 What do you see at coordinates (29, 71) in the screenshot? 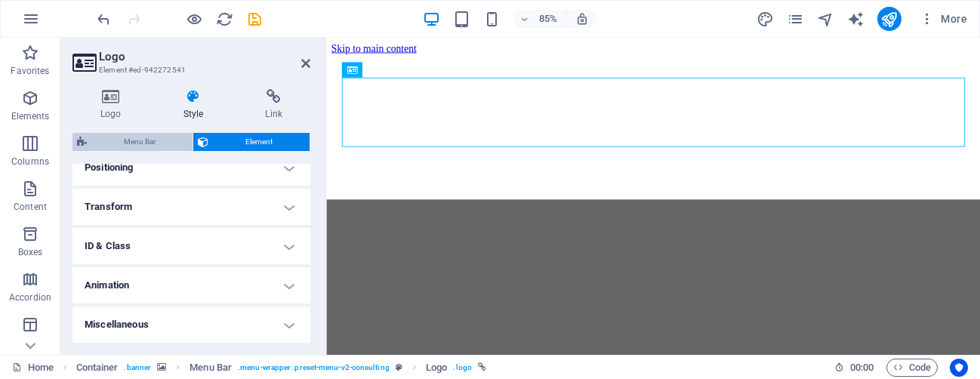
I see `p: Favorites` at bounding box center [29, 71].